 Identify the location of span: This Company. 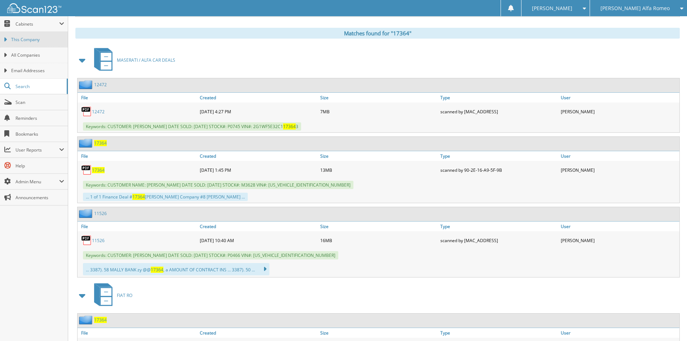
(37, 40).